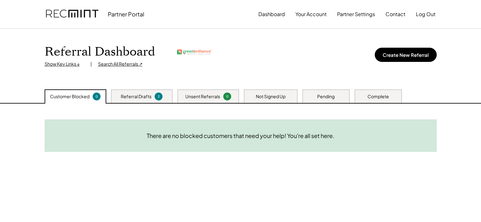 The width and height of the screenshot is (481, 222). I want to click on img: greenbrilliance.png, so click(194, 52).